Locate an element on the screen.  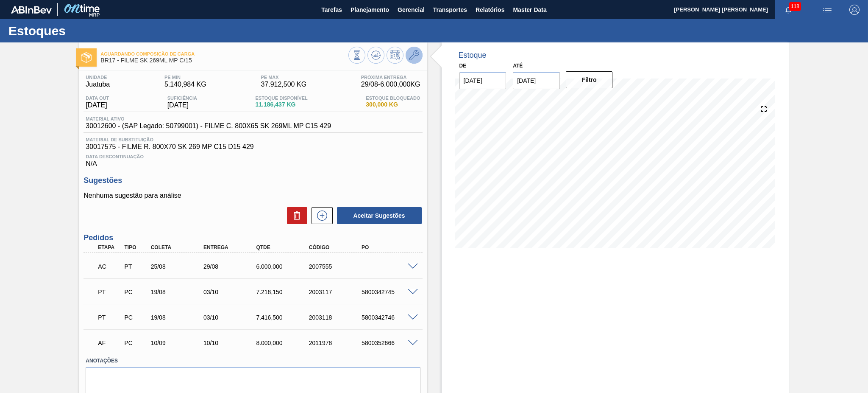
img: TNhmsLtSVTkK8tSr43FrP2fwEKptu5GPRR3wAAAABJRU5ErkJggg== is located at coordinates (32, 9).